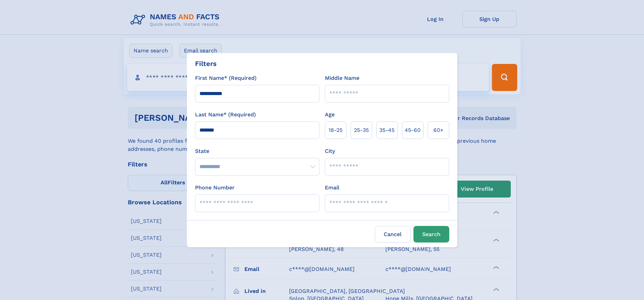 The image size is (644, 300). What do you see at coordinates (361, 130) in the screenshot?
I see `span: 25‑35` at bounding box center [361, 130].